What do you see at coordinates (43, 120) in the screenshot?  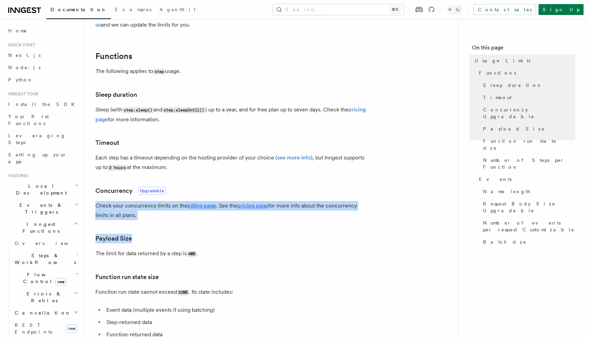 I see `a: Your first Functions` at bounding box center [43, 120].